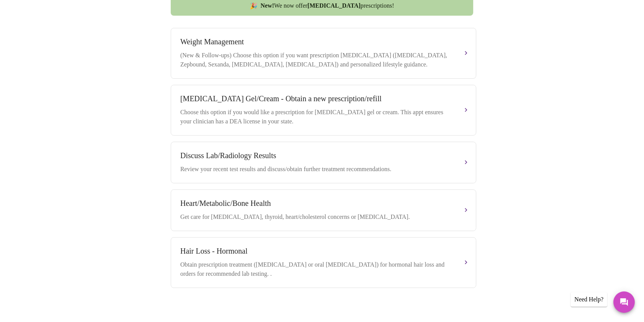  What do you see at coordinates (324, 162) in the screenshot?
I see `button: Discuss Lab/Radiology ResultsReview your recent test results and discuss/obtain further treatment...` at bounding box center [324, 162].